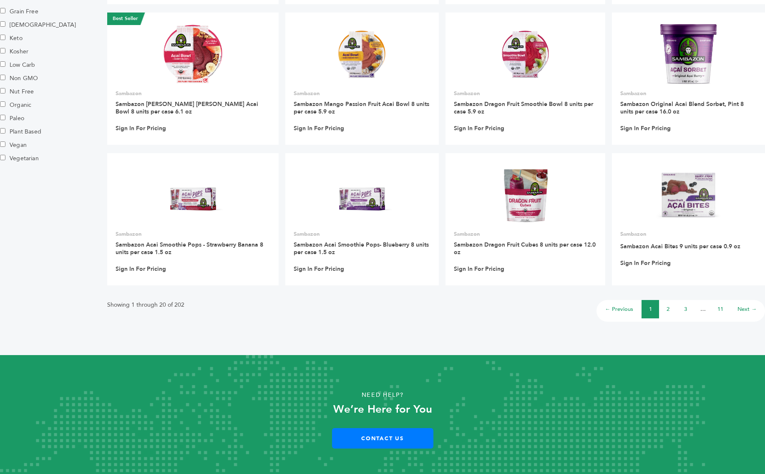 Image resolution: width=765 pixels, height=474 pixels. Describe the element at coordinates (362, 54) in the screenshot. I see `img: Sambazon Mango Passion Fruit Acai Bowl 8 units per case 5.9 oz` at that location.